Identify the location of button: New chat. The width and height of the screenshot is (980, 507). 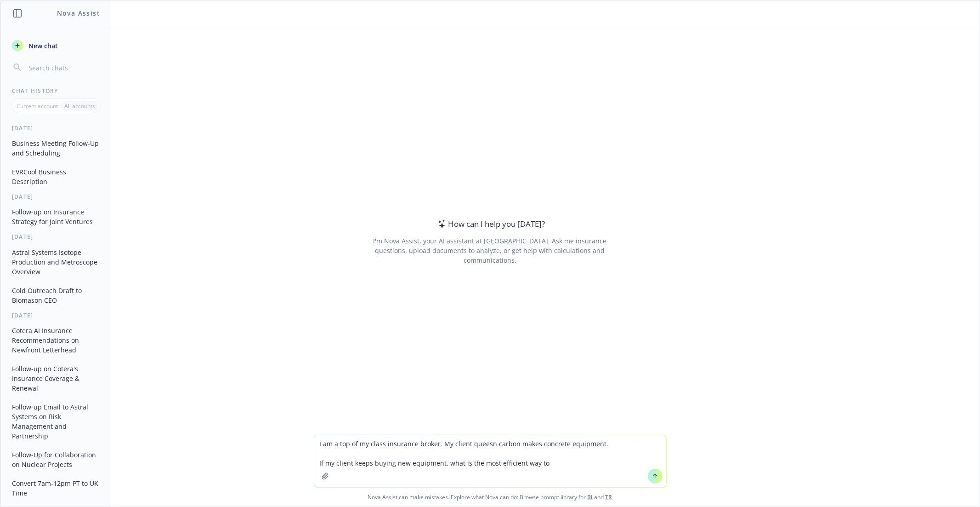
(56, 46).